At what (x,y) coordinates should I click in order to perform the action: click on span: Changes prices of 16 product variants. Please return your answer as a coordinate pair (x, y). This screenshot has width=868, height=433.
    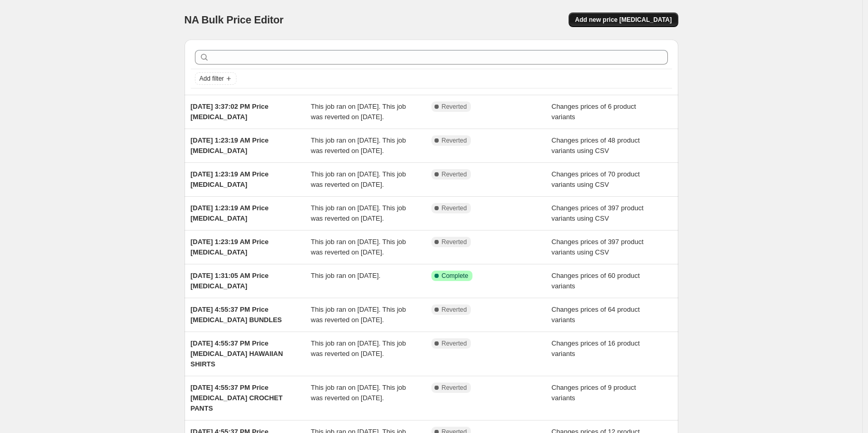
    Looking at the image, I should click on (596, 348).